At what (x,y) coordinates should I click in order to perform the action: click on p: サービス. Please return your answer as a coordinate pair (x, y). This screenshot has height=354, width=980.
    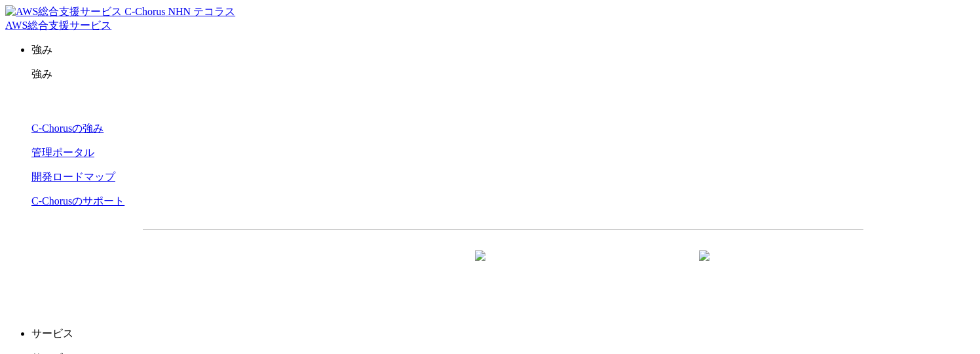
    Looking at the image, I should click on (503, 333).